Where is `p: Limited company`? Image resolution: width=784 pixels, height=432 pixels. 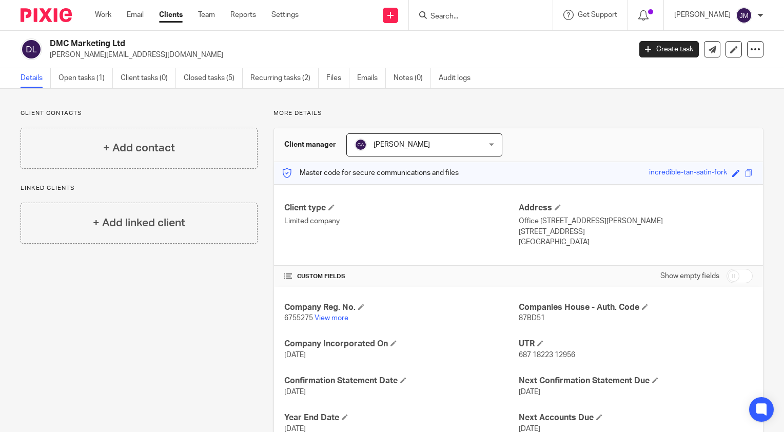
p: Limited company is located at coordinates (401, 221).